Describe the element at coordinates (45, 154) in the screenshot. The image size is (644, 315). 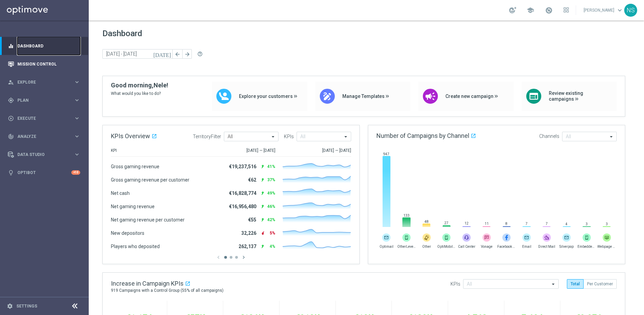
I see `span: Data Studio` at that location.